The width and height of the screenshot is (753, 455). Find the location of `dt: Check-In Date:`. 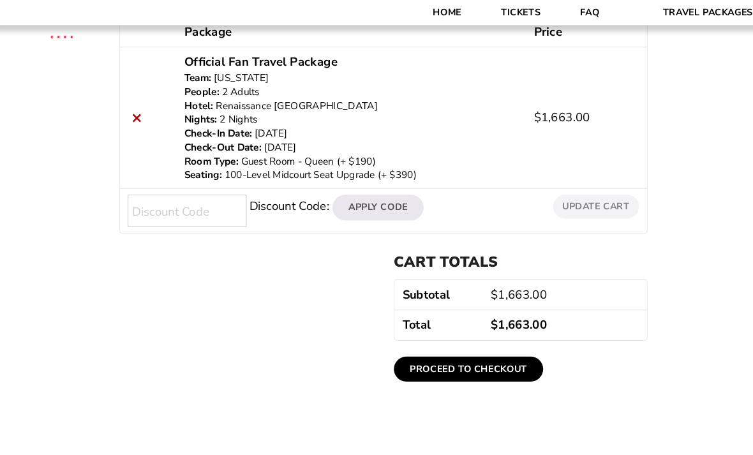

dt: Check-In Date: is located at coordinates (217, 129).